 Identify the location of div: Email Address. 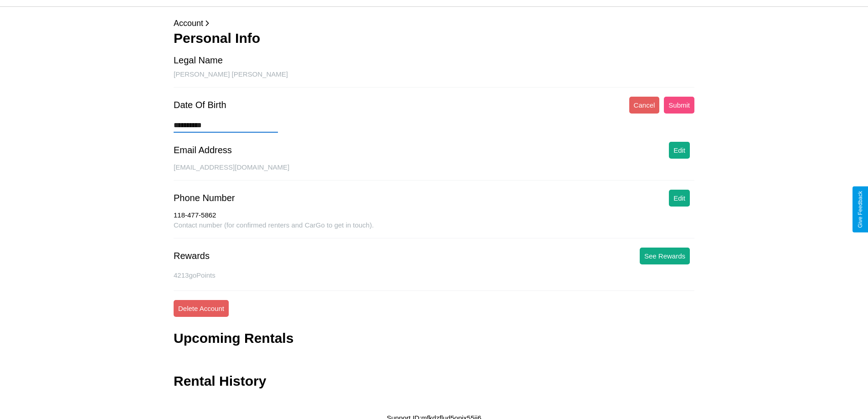
(203, 150).